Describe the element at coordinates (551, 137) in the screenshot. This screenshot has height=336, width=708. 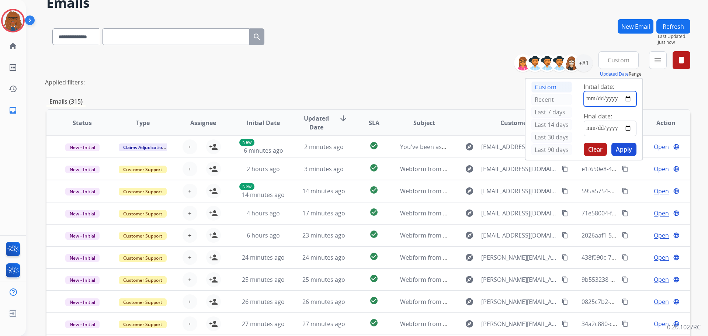
I see `div: Last 30 days` at that location.